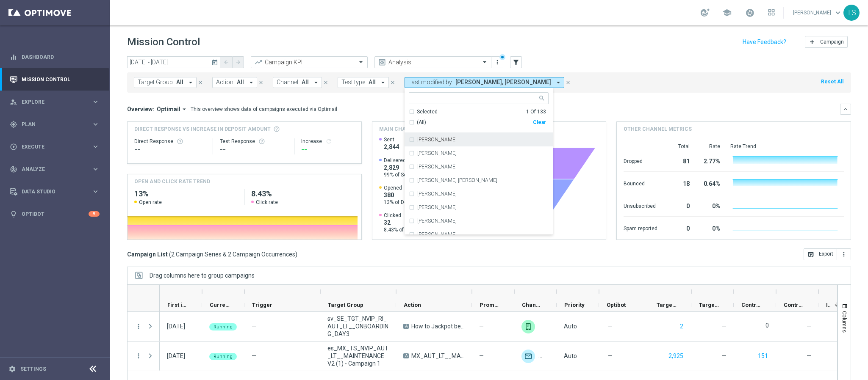 The height and width of the screenshot is (380, 868). I want to click on button: open_in_browser Export, so click(820, 254).